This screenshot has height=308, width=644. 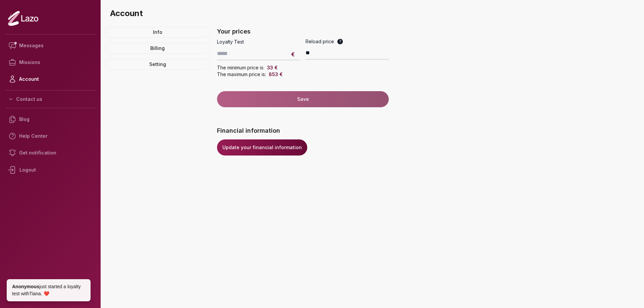 I want to click on div: Logout, so click(x=50, y=170).